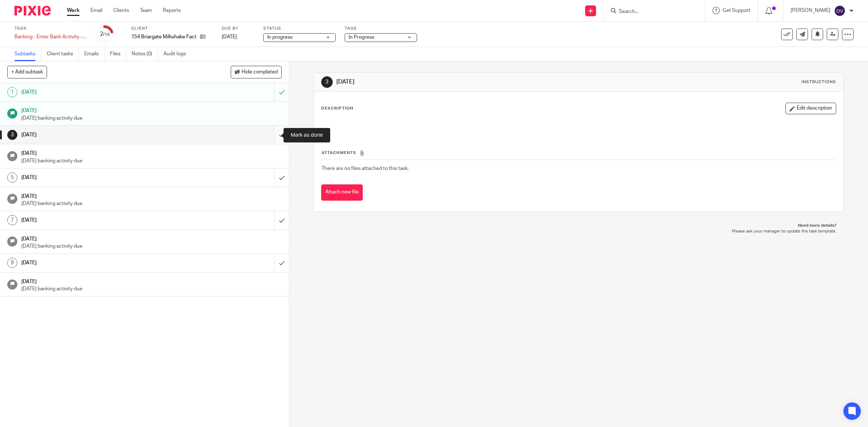  Describe the element at coordinates (337, 108) in the screenshot. I see `p: Description` at that location.